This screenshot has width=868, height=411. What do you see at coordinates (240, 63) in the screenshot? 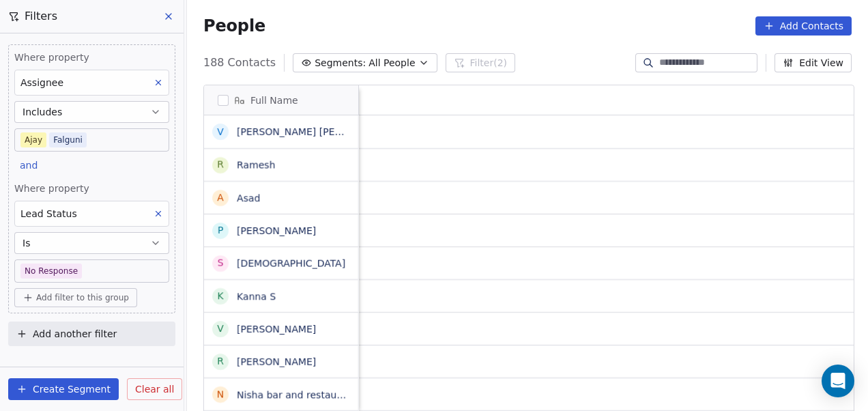
I see `span: 188 Contacts` at bounding box center [240, 63].